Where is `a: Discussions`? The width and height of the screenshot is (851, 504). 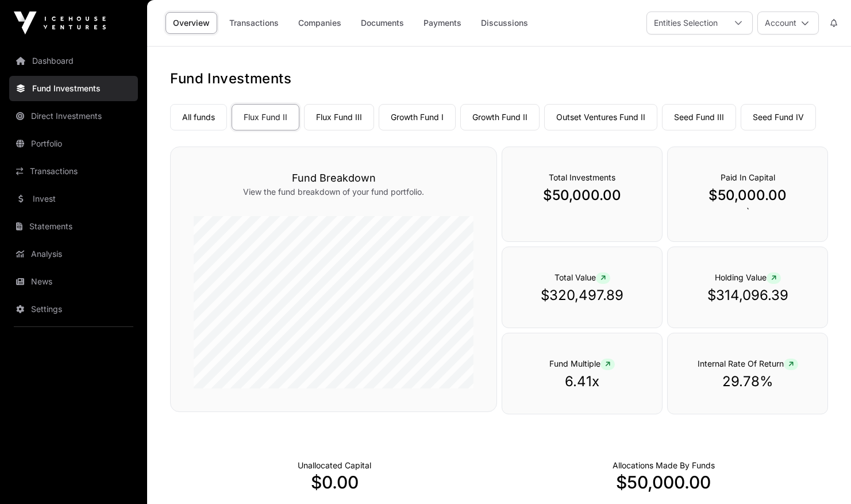
a: Discussions is located at coordinates (505, 23).